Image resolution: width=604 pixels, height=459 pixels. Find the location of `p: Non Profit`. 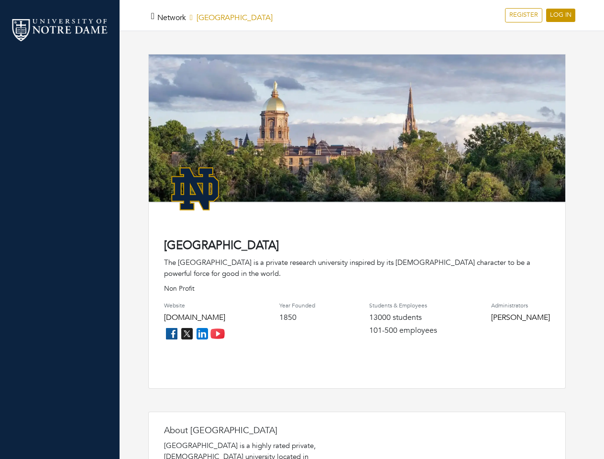

p: Non Profit is located at coordinates (357, 288).